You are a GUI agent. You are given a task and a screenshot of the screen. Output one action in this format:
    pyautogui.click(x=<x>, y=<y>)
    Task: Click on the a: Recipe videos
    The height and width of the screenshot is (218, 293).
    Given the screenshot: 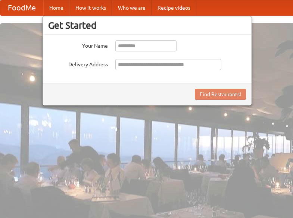 What is the action you would take?
    pyautogui.click(x=174, y=8)
    